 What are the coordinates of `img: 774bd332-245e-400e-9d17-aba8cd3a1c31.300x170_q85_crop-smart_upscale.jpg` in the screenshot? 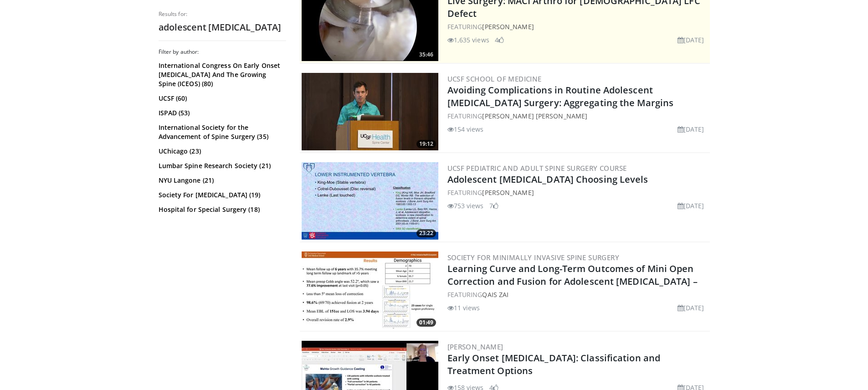 It's located at (370, 290).